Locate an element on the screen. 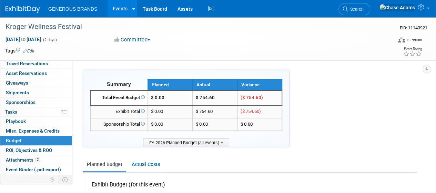  a: Actual Costs is located at coordinates (146, 164).